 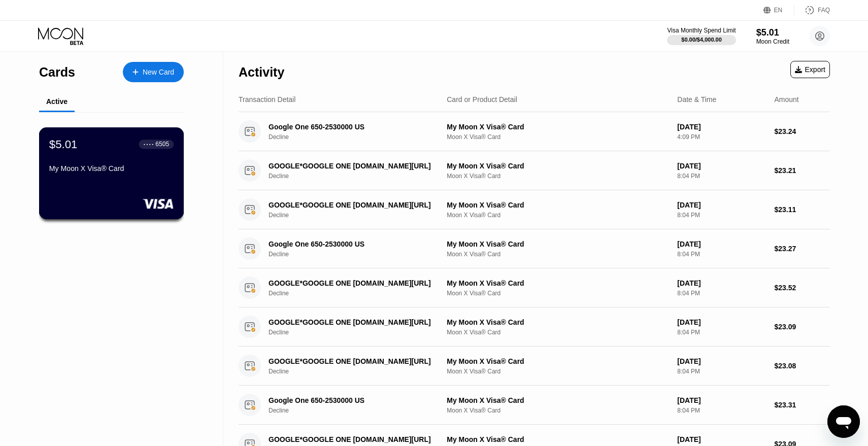 I want to click on div: Cards, so click(x=57, y=72).